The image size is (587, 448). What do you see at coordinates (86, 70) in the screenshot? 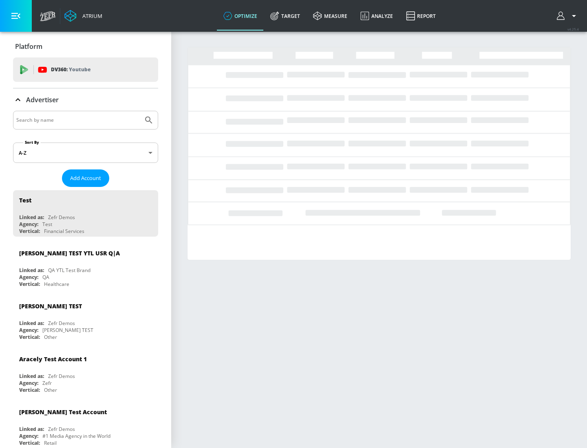
I see `div: DV360: Youtube` at bounding box center [86, 70].